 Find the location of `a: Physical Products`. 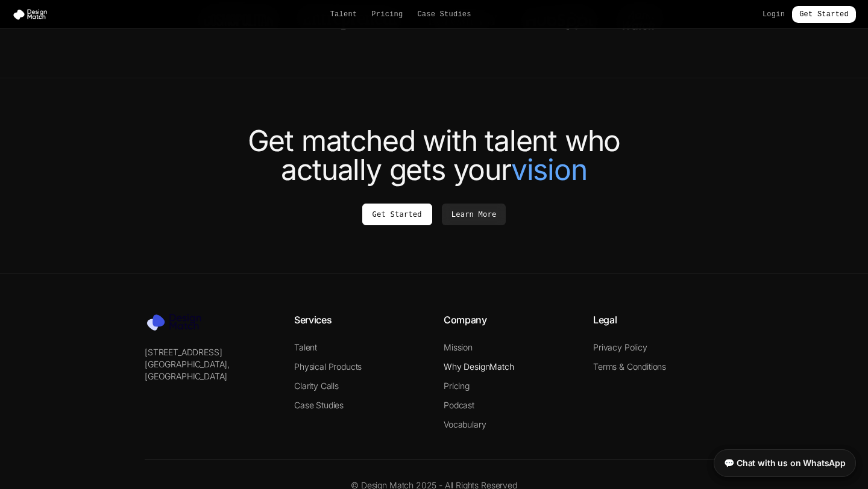

a: Physical Products is located at coordinates (328, 367).